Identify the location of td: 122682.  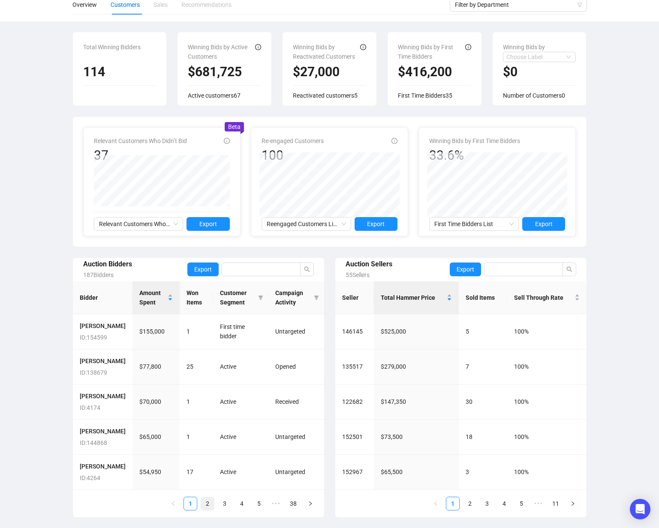
(354, 402).